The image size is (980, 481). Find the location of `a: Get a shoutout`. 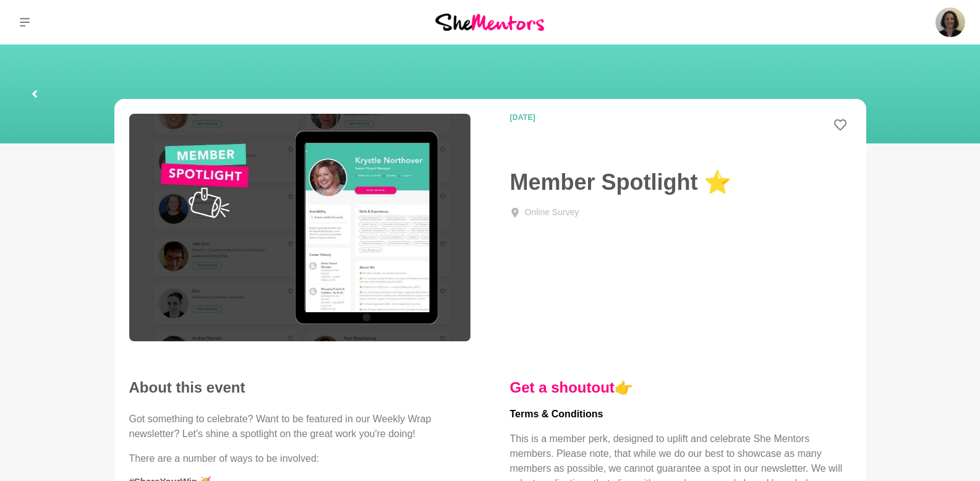

a: Get a shoutout is located at coordinates (562, 387).